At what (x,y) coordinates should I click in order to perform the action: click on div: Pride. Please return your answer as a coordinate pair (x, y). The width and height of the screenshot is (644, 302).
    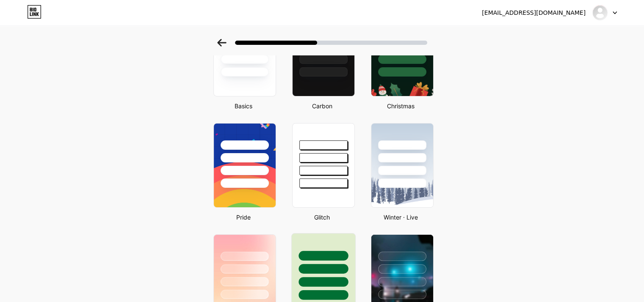
    Looking at the image, I should click on (244, 217).